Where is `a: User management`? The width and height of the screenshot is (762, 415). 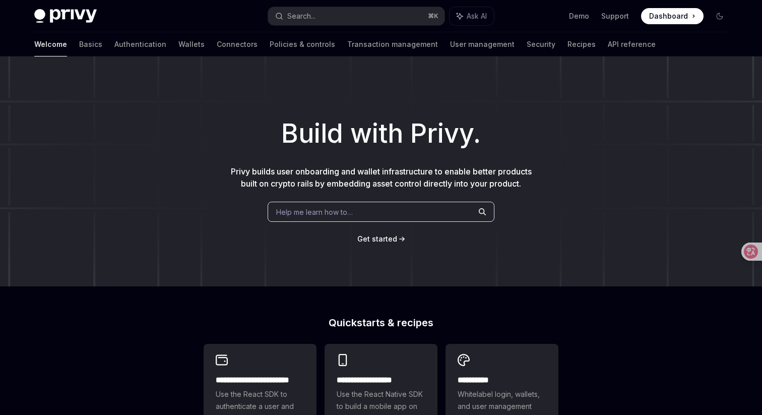 a: User management is located at coordinates (482, 44).